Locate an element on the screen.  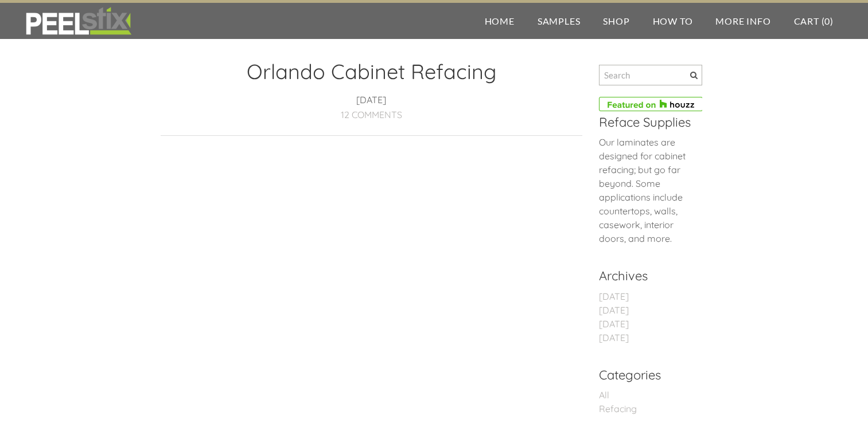
a: All is located at coordinates (604, 395).